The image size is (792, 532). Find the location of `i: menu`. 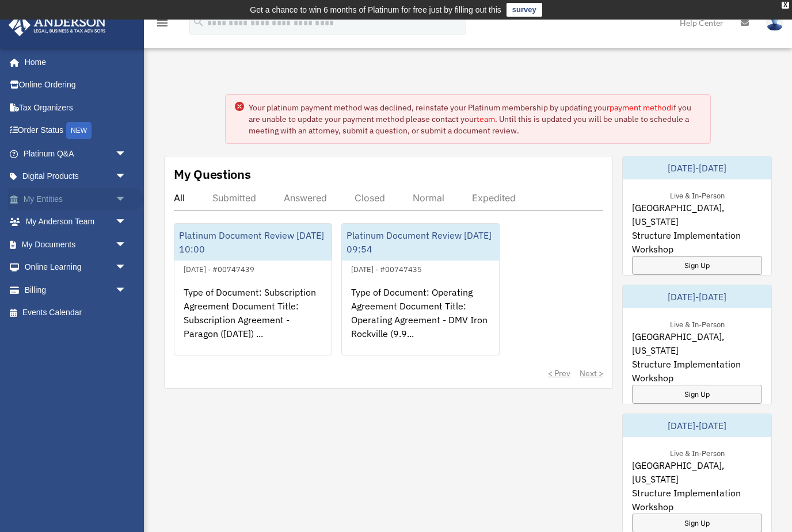

i: menu is located at coordinates (162, 23).